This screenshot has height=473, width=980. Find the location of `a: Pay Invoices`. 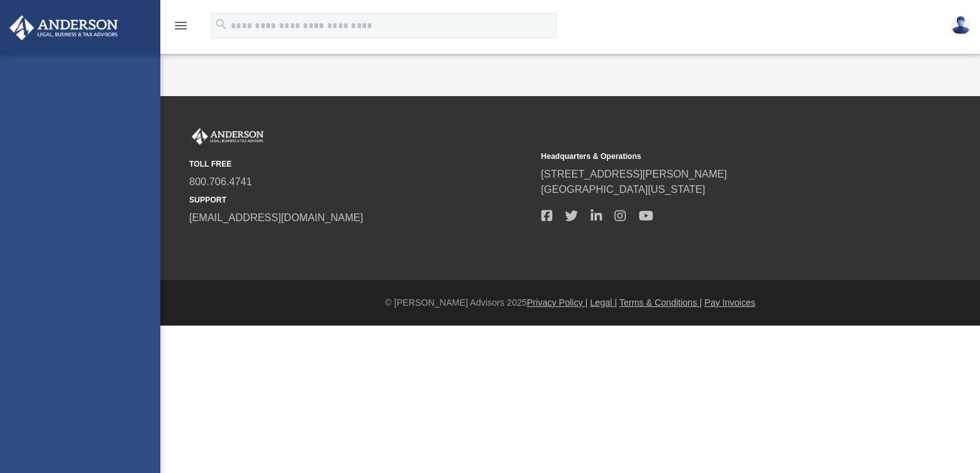

a: Pay Invoices is located at coordinates (729, 302).